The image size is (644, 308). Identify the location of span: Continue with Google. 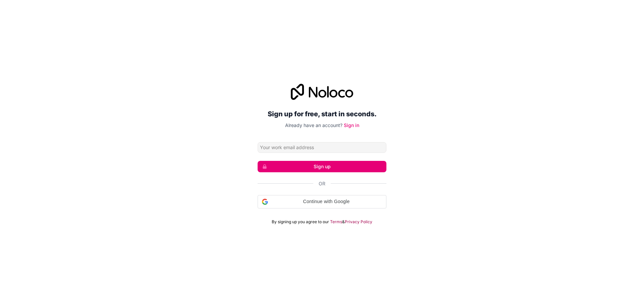
(327, 202).